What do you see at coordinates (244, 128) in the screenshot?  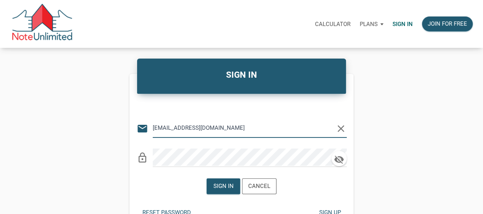 I see `input: Email` at bounding box center [244, 128].